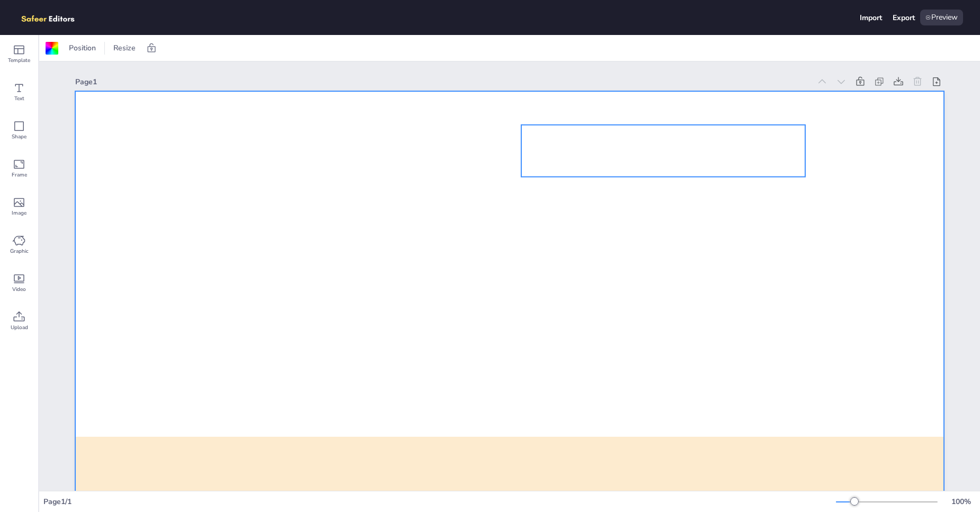 The height and width of the screenshot is (512, 980). I want to click on span: Graphic, so click(19, 251).